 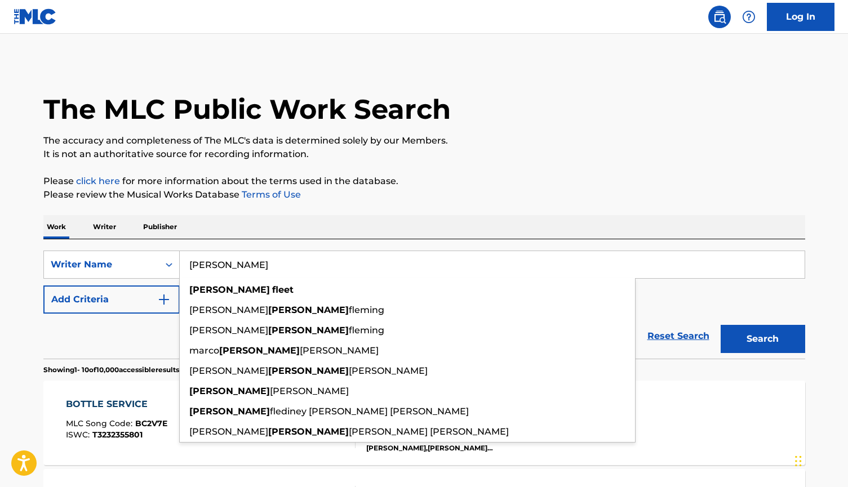 I want to click on div: BOTTLE SERVICE, so click(x=117, y=404).